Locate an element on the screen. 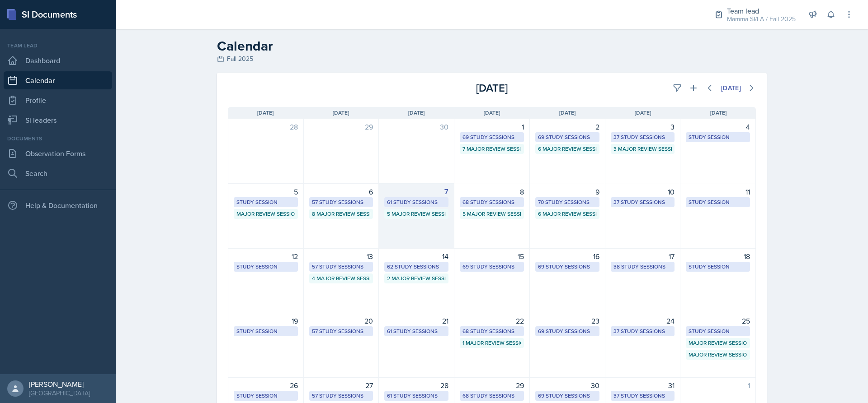 This screenshot has height=403, width=868. div: 14 is located at coordinates (416, 256).